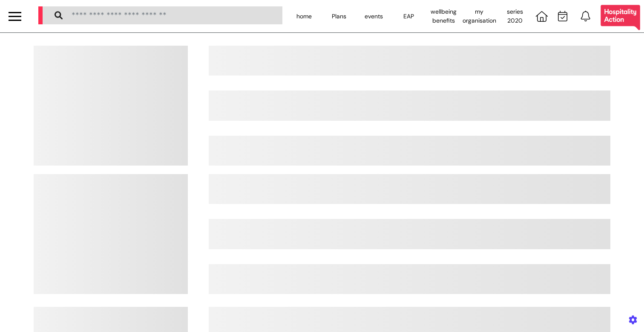 Image resolution: width=644 pixels, height=332 pixels. What do you see at coordinates (479, 16) in the screenshot?
I see `div: my organisation` at bounding box center [479, 16].